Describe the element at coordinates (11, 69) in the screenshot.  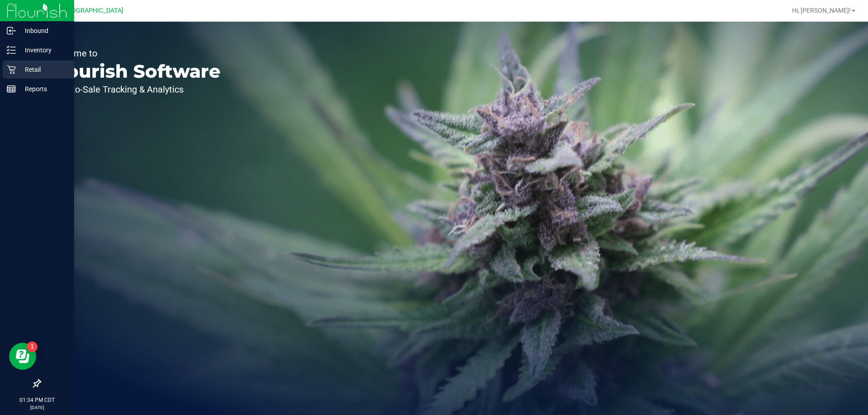
I see `inline-svg: Retail` at that location.